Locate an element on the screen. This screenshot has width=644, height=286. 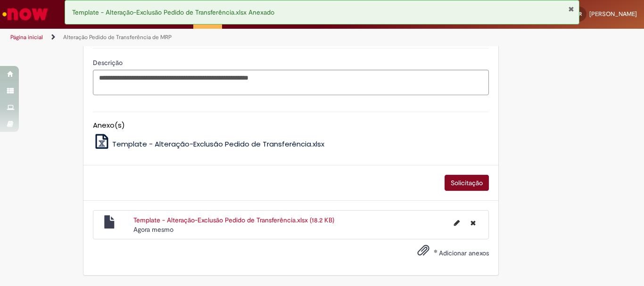
a: Template - Alteração-Exclusão Pedido de Transferência.xlsx (18.2 KB) is located at coordinates (234, 220).